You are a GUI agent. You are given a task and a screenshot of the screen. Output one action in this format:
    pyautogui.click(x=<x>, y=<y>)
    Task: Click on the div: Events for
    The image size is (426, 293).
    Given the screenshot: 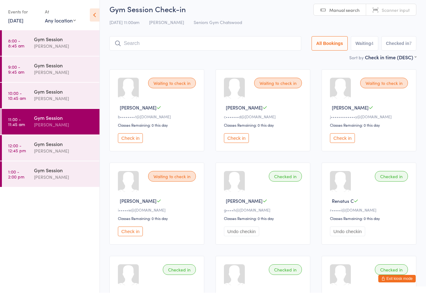 What is the action you would take?
    pyautogui.click(x=23, y=12)
    